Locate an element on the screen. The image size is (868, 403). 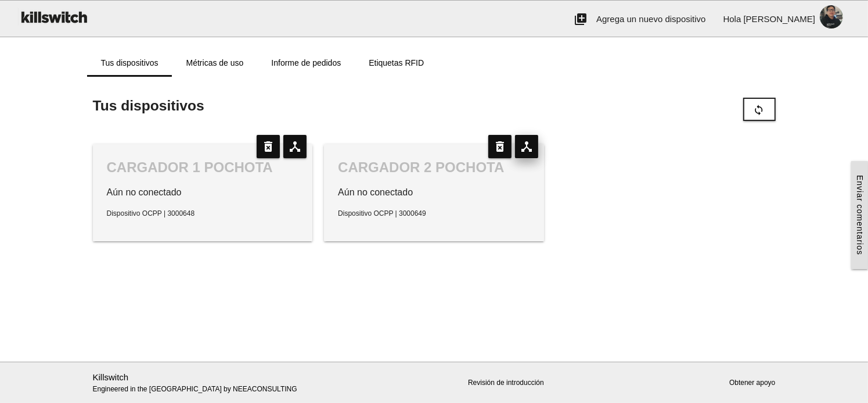
div: CARGADOR 1 POCHOTA is located at coordinates (202, 167).